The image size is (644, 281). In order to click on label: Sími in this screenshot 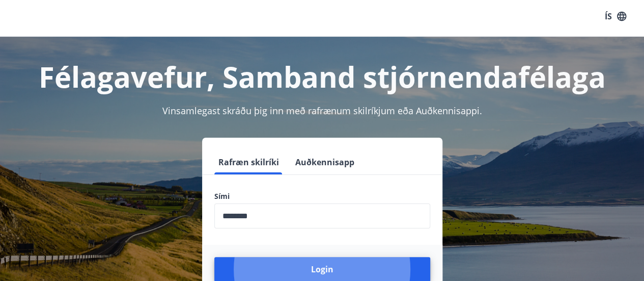, I will do `click(322, 196)`.